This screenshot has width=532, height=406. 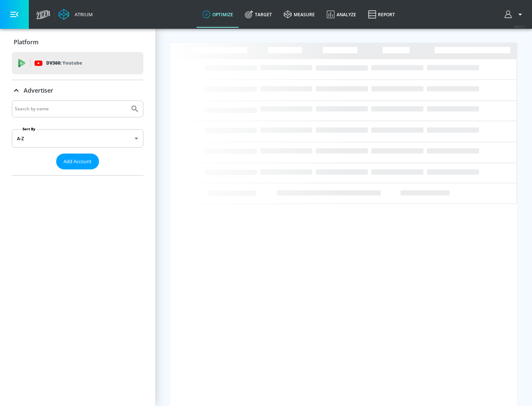 What do you see at coordinates (78, 63) in the screenshot?
I see `div: DV360: Youtube` at bounding box center [78, 63].